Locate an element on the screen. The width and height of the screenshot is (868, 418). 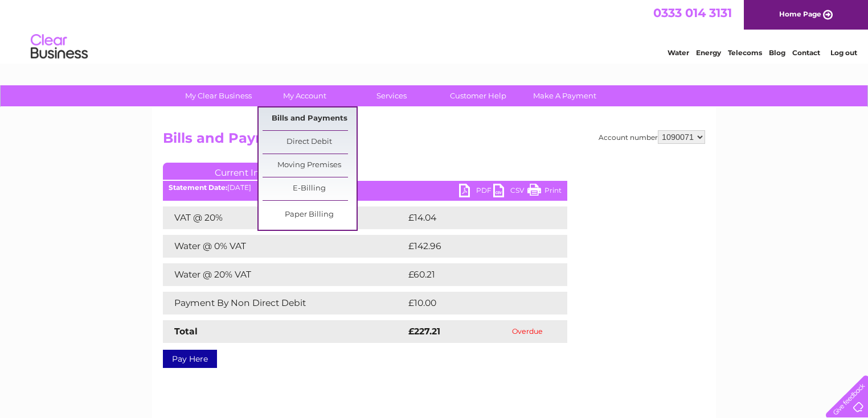
a: Pay Here is located at coordinates (189, 359).